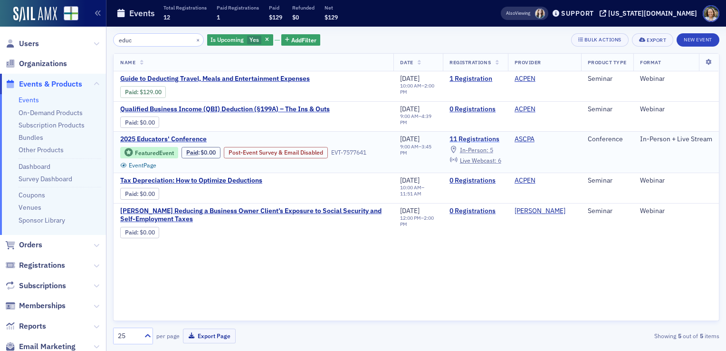  Describe the element at coordinates (225, 109) in the screenshot. I see `span: Qualified Business Income (QBI) Deduction (§199A) – The Ins & Outs` at that location.